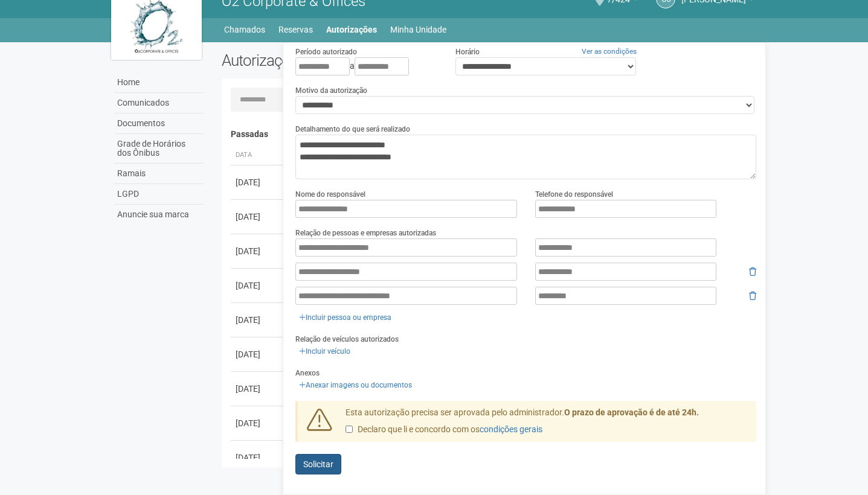 The height and width of the screenshot is (495, 868). What do you see at coordinates (418, 30) in the screenshot?
I see `a: Minha Unidade` at bounding box center [418, 30].